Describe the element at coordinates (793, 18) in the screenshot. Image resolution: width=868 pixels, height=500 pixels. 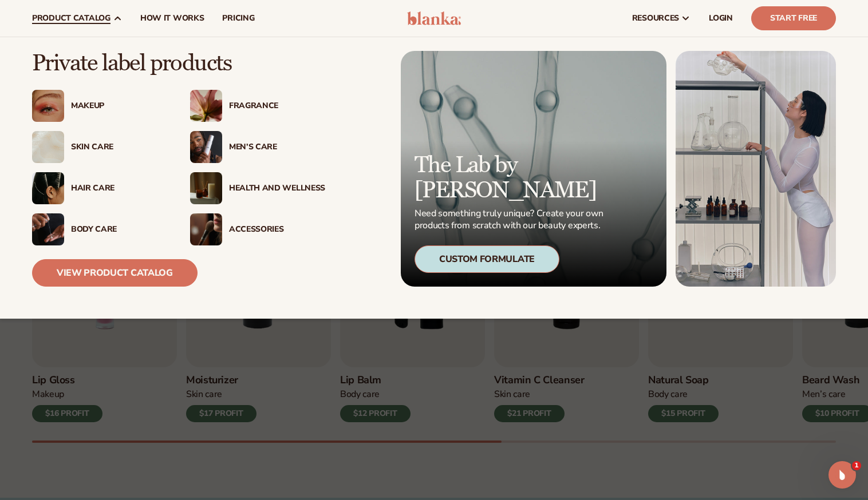
I see `a: Start Free` at that location.